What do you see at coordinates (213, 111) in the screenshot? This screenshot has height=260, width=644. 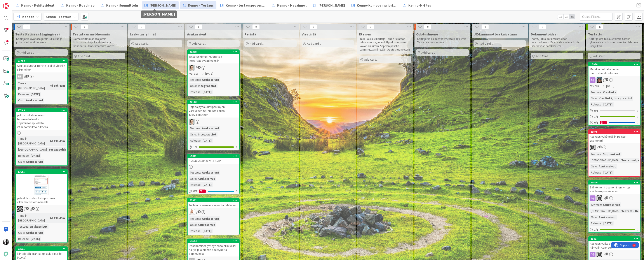 I see `div: Rajoita pysäköintipaikkojen varauksen tekemistä kauas tulevaisuuteen` at bounding box center [213, 111].